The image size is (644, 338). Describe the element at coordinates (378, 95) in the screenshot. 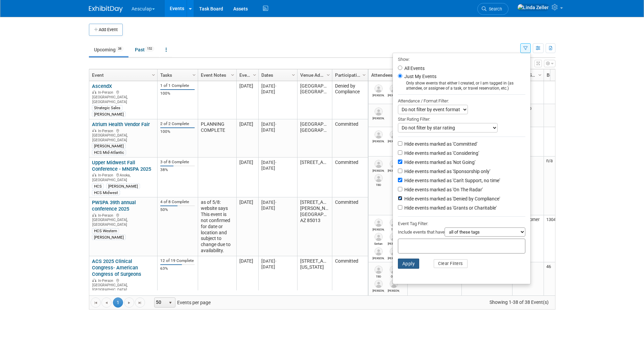

I see `div: Jennifer Greisen` at that location.